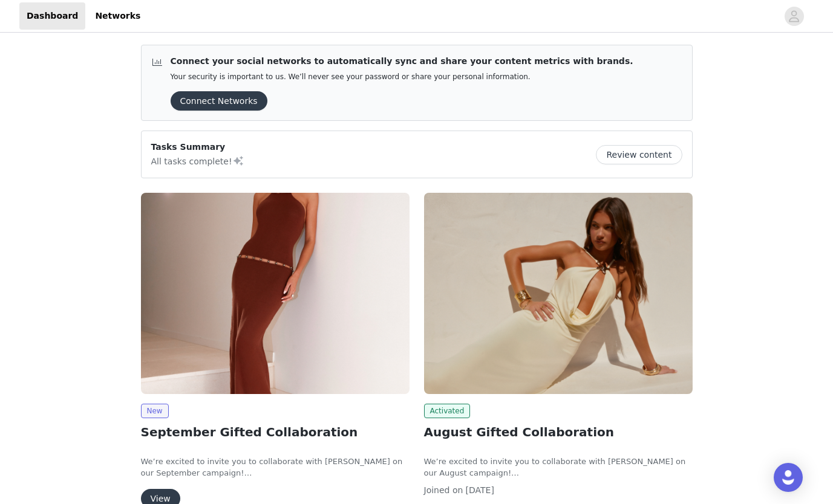  Describe the element at coordinates (275, 433) in the screenshot. I see `h2: September Gifted Collaboration` at that location.